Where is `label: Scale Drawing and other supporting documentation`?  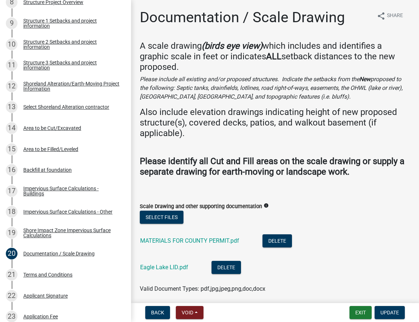
label: Scale Drawing and other supporting documentation is located at coordinates (201, 207).